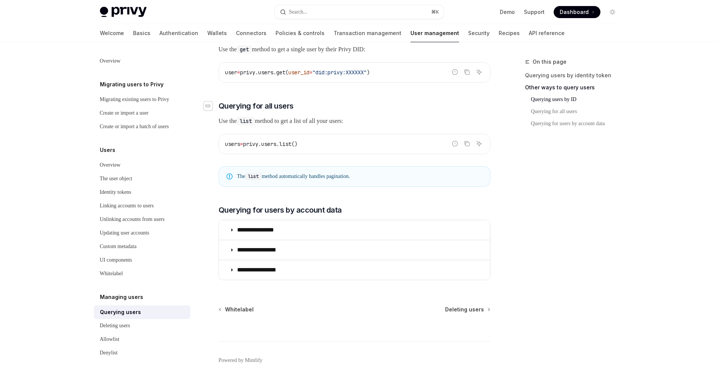  What do you see at coordinates (142, 233) in the screenshot?
I see `a: Updating user accounts` at bounding box center [142, 233].